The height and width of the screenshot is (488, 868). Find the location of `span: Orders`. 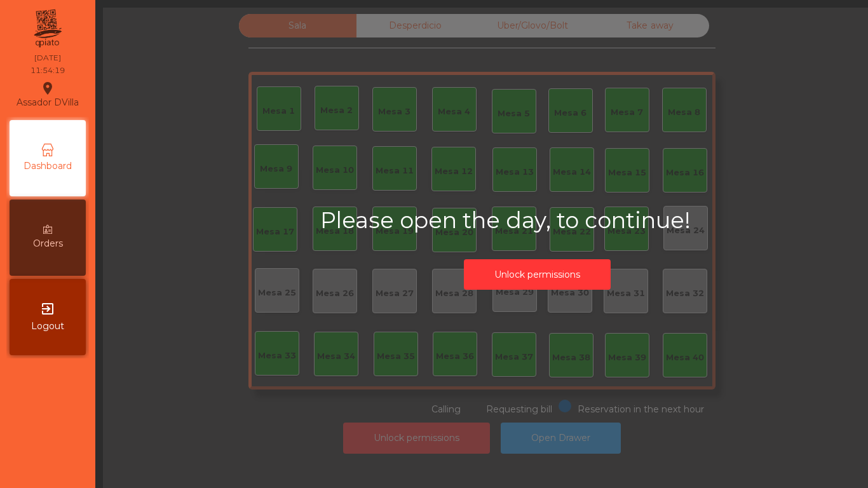

span: Orders is located at coordinates (48, 243).